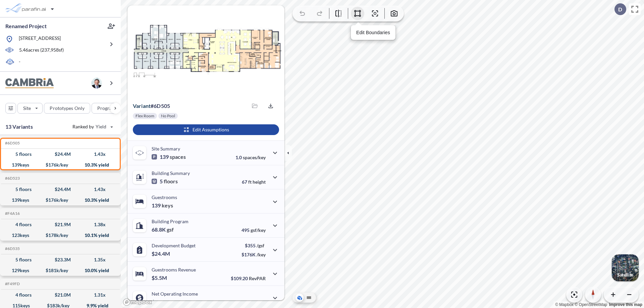 The height and width of the screenshot is (308, 644). I want to click on span: margin, so click(258, 303).